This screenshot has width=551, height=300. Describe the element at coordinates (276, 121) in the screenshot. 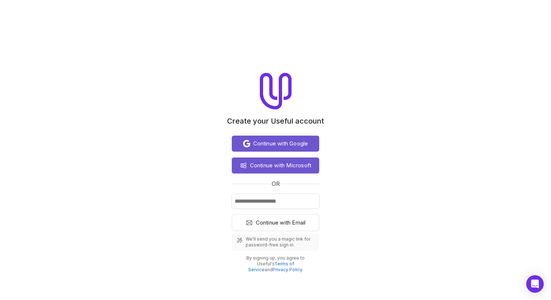

I see `h1: Create your Useful account` at that location.